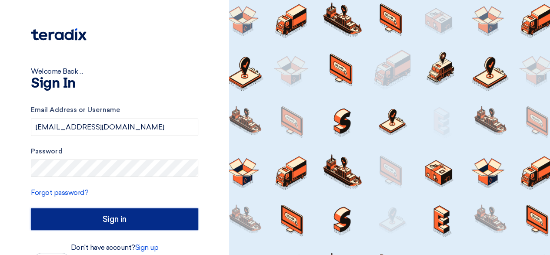 The image size is (550, 255). Describe the element at coordinates (114, 84) in the screenshot. I see `h1: Sign In` at that location.